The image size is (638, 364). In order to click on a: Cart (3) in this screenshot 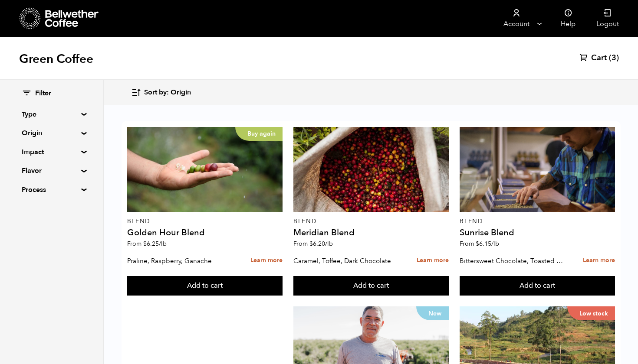, I will do `click(599, 58)`.